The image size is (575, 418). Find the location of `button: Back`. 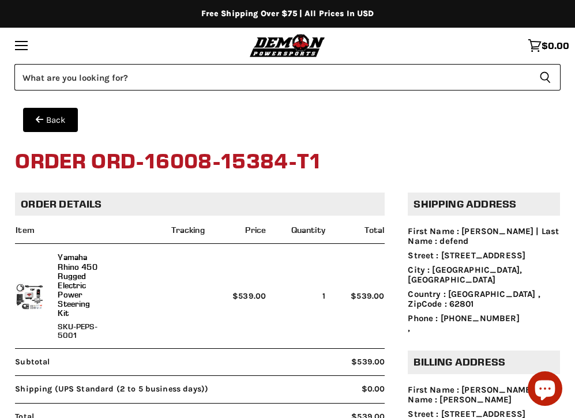

button: Back is located at coordinates (50, 120).